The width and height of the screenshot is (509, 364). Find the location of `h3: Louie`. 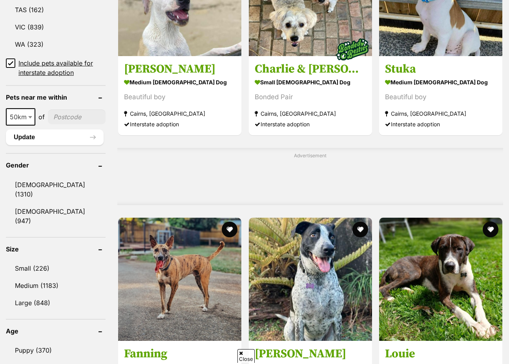

h3: Louie is located at coordinates (441, 354).